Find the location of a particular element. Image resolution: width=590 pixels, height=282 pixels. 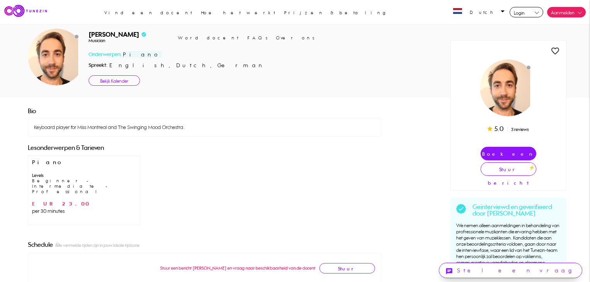

img: verifiedtag.svg is located at coordinates (461, 209).